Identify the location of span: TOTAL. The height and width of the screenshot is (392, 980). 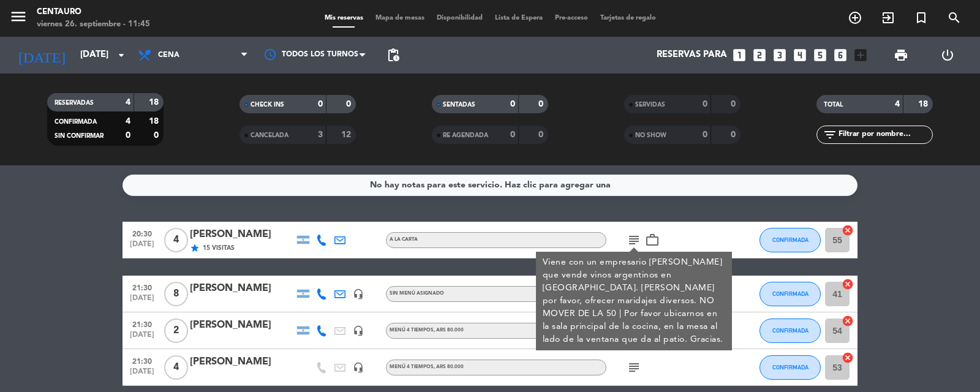
(833, 105).